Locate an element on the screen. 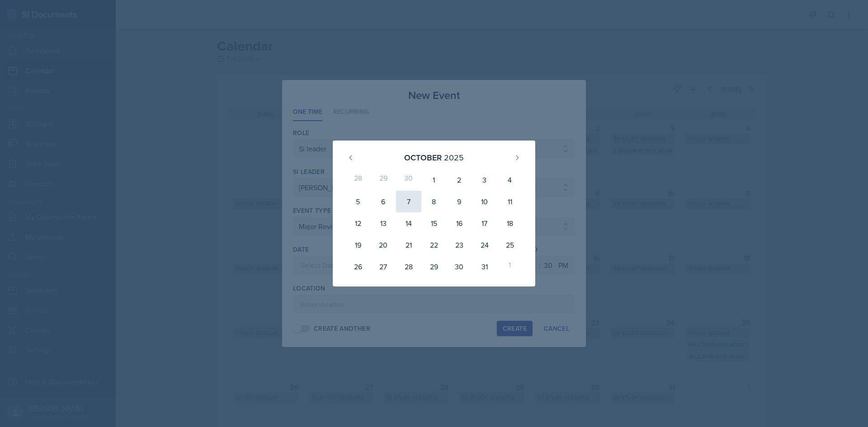  div: 5 is located at coordinates (358, 202).